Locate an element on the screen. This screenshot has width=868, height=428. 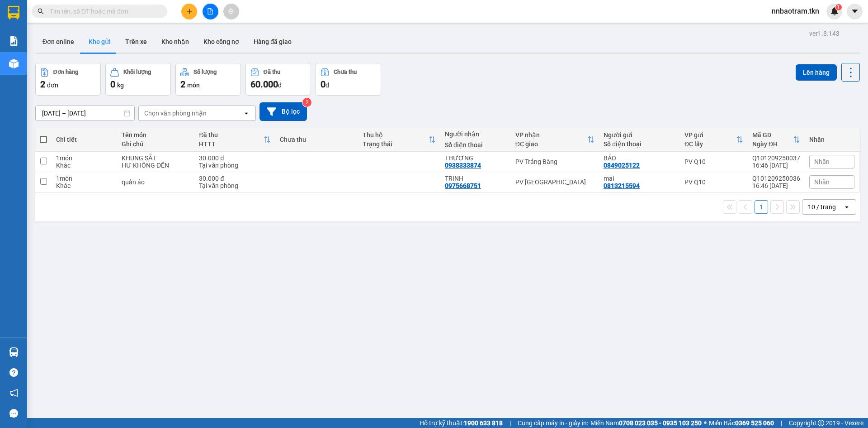
button: Đơn online is located at coordinates (58, 42).